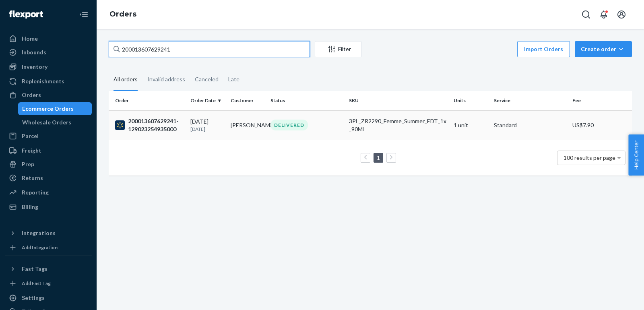  What do you see at coordinates (34, 53) in the screenshot?
I see `div: Inbounds` at bounding box center [34, 53].